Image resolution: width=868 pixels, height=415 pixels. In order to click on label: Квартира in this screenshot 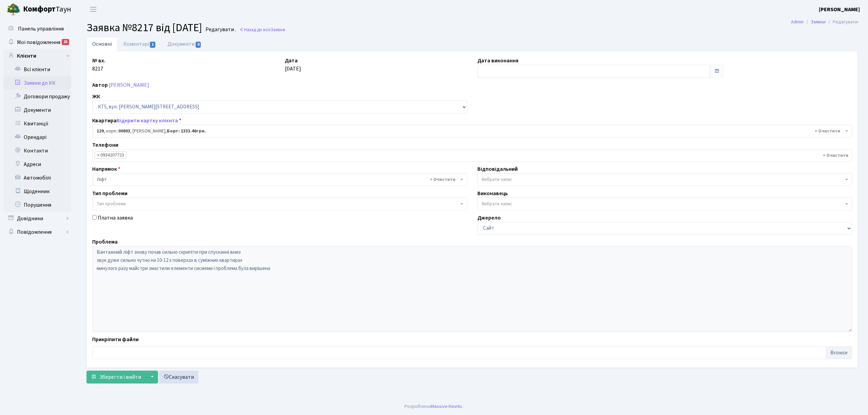, I will do `click(136, 120)`.